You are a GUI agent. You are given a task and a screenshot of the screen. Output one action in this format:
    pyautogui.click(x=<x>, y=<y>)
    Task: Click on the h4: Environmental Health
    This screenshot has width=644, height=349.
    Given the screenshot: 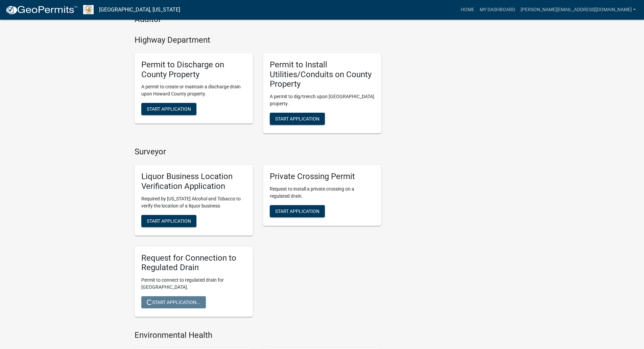 What is the action you would take?
    pyautogui.click(x=258, y=334)
    